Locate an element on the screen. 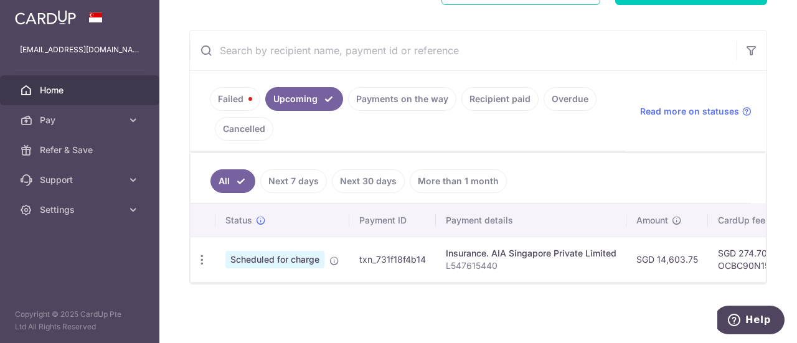  a: Failed is located at coordinates (235, 99).